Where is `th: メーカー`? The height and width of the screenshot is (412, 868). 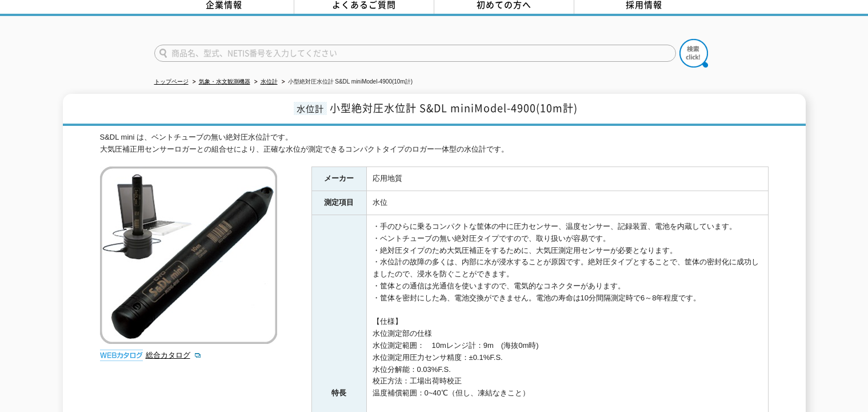 th: メーカー is located at coordinates (339, 179).